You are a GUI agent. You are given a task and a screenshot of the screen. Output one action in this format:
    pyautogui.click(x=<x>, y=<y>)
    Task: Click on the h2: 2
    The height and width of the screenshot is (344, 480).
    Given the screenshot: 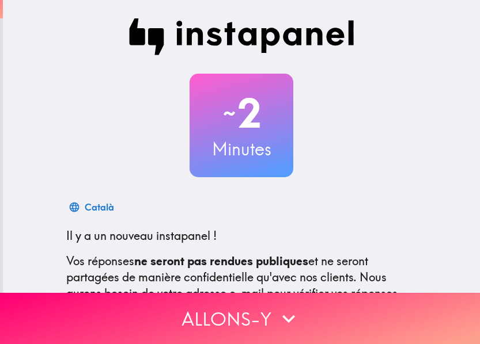 What is the action you would take?
    pyautogui.click(x=241, y=113)
    